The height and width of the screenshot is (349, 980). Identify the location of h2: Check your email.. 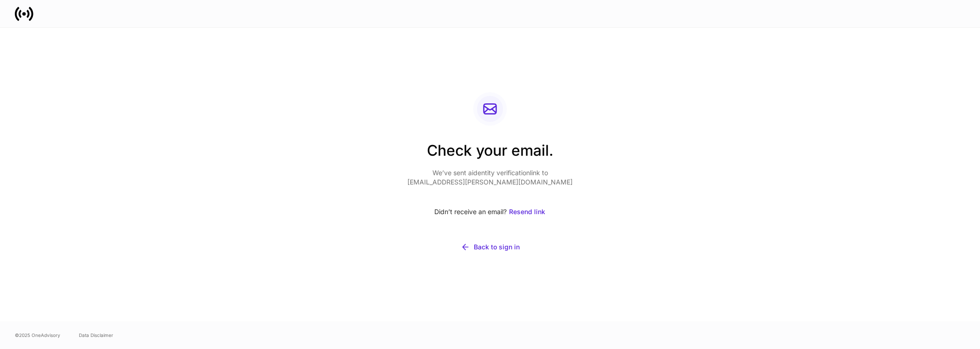
(490, 155).